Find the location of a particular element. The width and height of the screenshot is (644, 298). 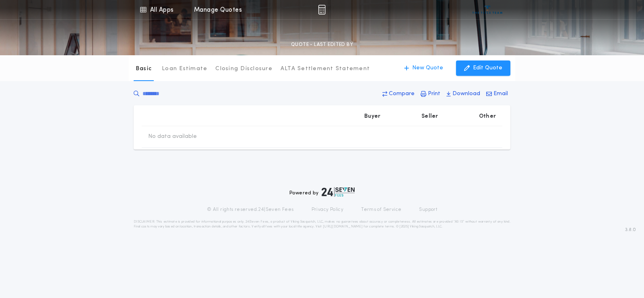

p: ALTA Settlement Statement is located at coordinates (325, 69).